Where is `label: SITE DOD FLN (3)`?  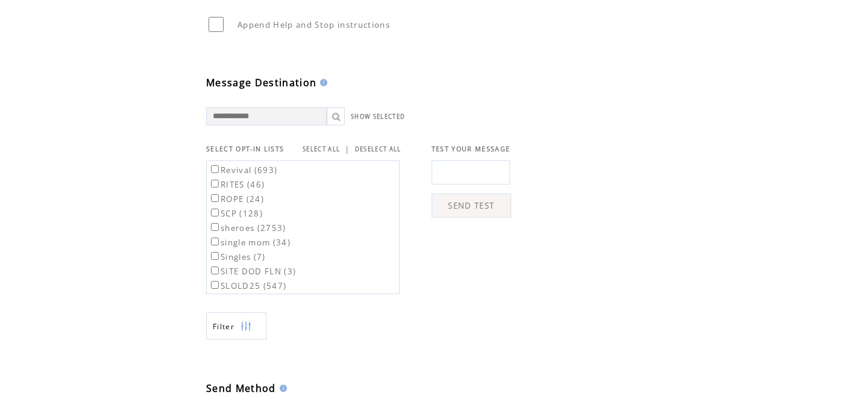
label: SITE DOD FLN (3) is located at coordinates (252, 271).